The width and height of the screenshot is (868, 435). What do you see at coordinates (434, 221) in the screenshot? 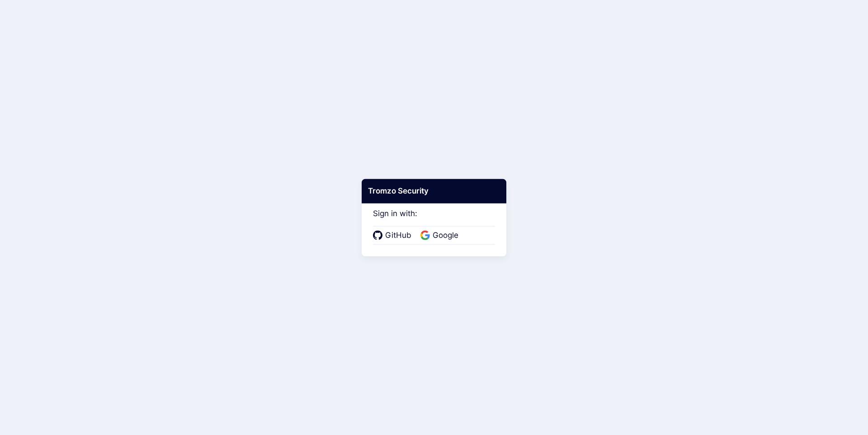
I see `div: Sign in with:` at bounding box center [434, 221].